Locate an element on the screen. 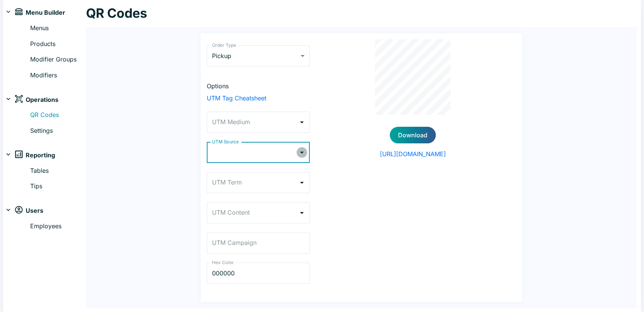  a: Tables is located at coordinates (58, 171).